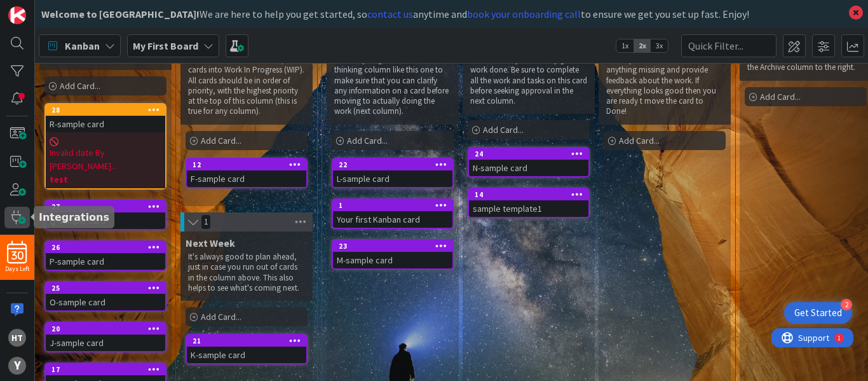  Describe the element at coordinates (246, 86) in the screenshot. I see `p: This is the main column to pull cards into Work In Progress (WIP). All cards should be in order o...` at that location.